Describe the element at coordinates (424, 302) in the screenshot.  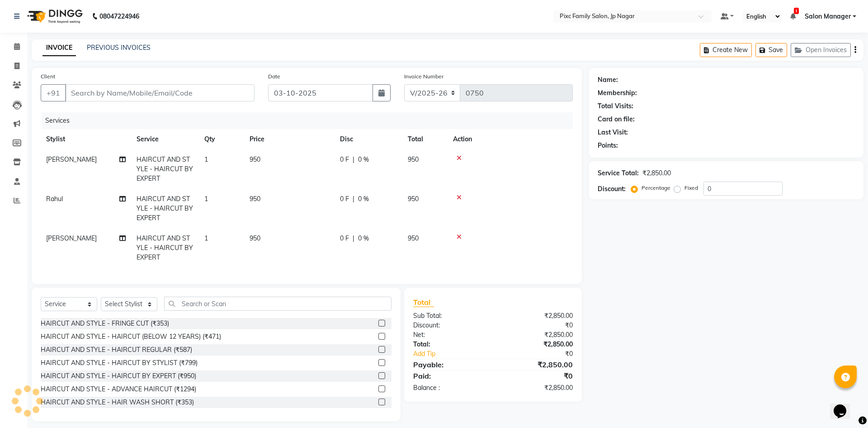
I see `span: Total` at that location.